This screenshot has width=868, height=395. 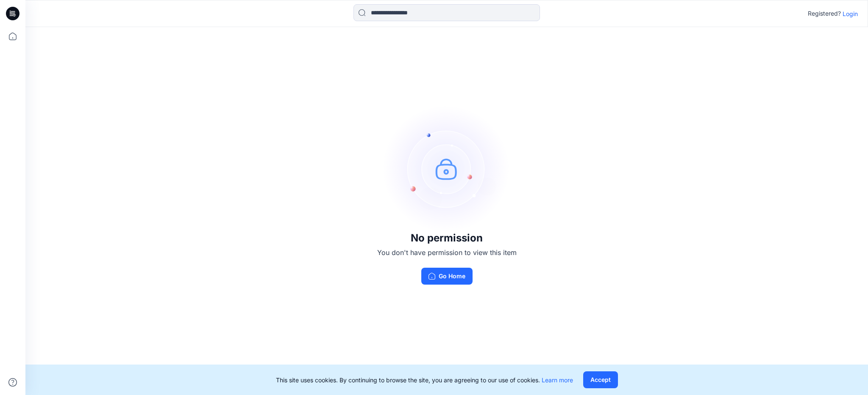 I want to click on p: This site uses cookies. By continuing to browse the site, you are agreeing to our use of cookies., so click(x=424, y=380).